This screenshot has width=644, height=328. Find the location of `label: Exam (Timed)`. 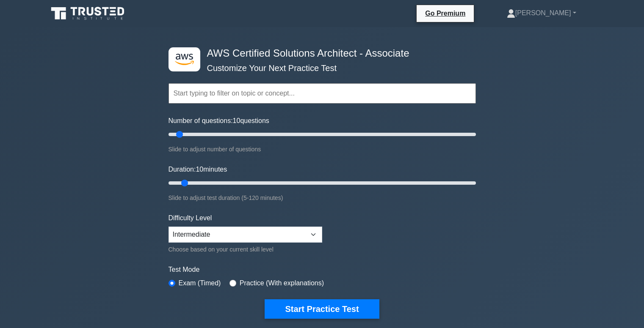

label: Exam (Timed) is located at coordinates (200, 283).